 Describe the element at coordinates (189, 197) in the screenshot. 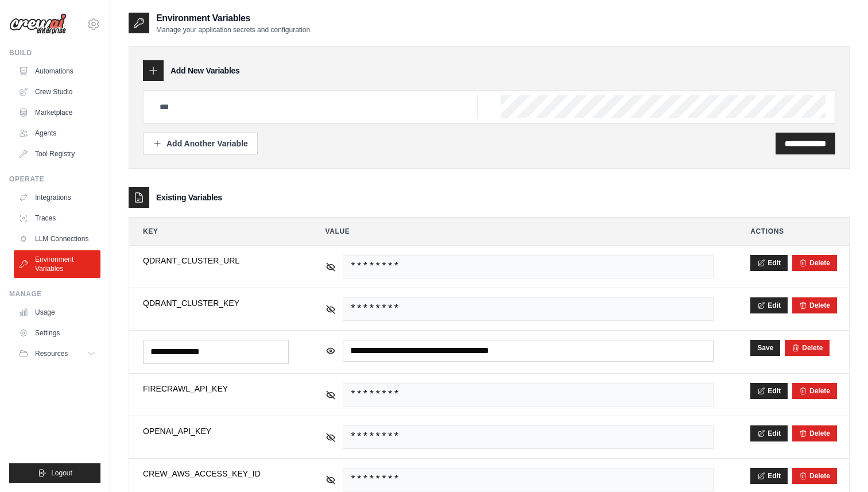

I see `h3: Existing Variables` at that location.